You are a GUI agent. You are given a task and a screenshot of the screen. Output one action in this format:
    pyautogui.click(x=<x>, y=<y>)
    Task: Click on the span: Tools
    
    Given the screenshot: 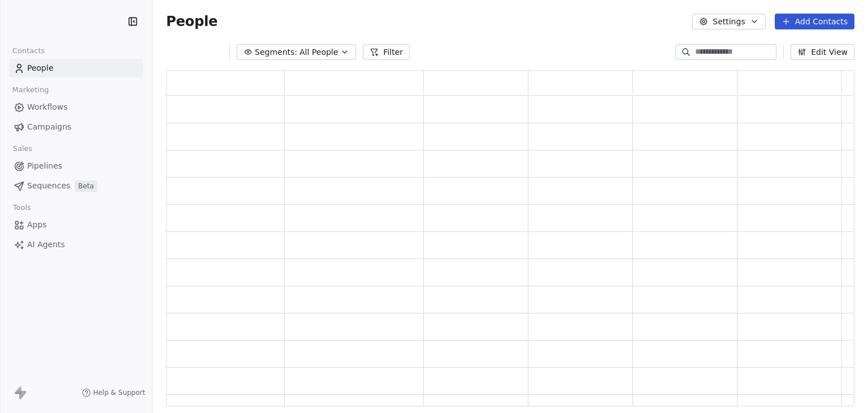 What is the action you would take?
    pyautogui.click(x=21, y=207)
    